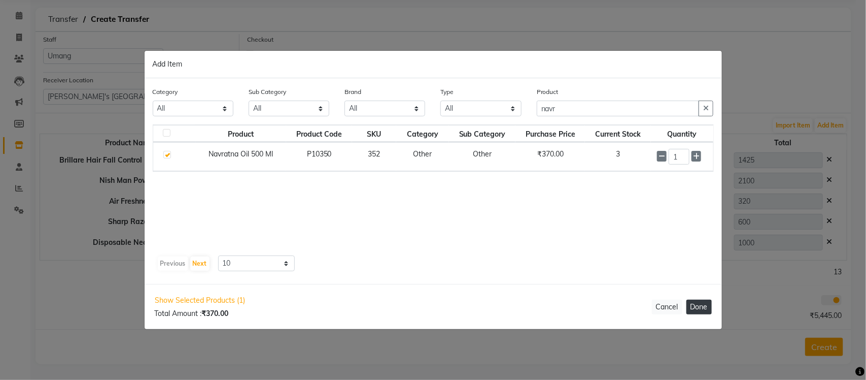  Describe the element at coordinates (353, 92) in the screenshot. I see `label: Brand` at that location.